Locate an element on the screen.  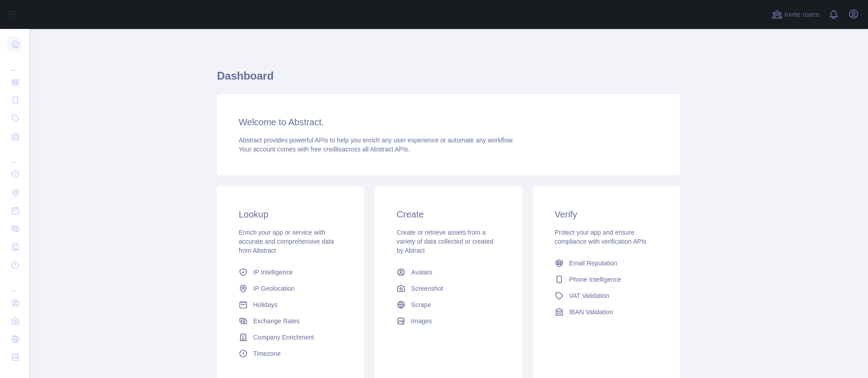
button: Invite users is located at coordinates (796, 14).